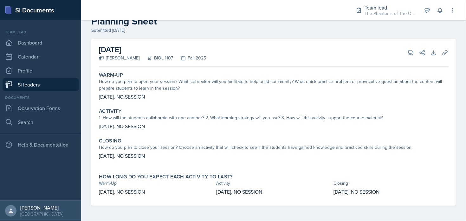 This screenshot has height=221, width=466. Describe the element at coordinates (391, 183) in the screenshot. I see `div: Closing` at that location.